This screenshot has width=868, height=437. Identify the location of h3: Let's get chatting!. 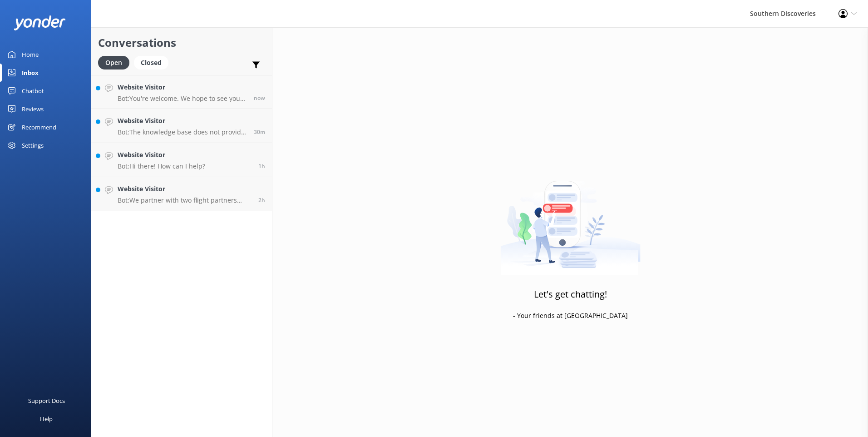
(571, 294).